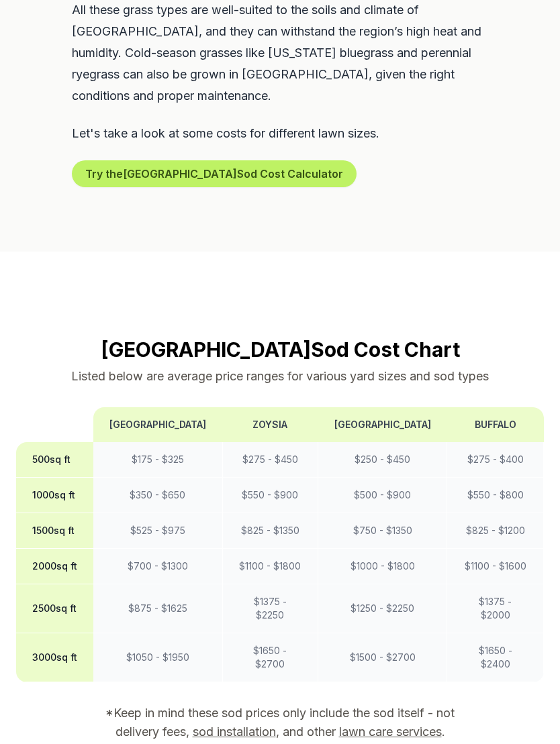  Describe the element at coordinates (495, 567) in the screenshot. I see `td: $ 1100 - $ 1600` at that location.